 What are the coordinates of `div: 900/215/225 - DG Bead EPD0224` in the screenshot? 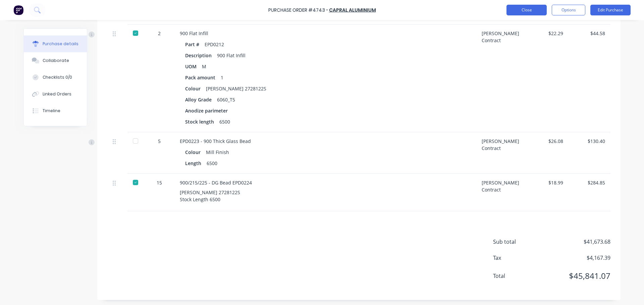 It's located at (326, 183).